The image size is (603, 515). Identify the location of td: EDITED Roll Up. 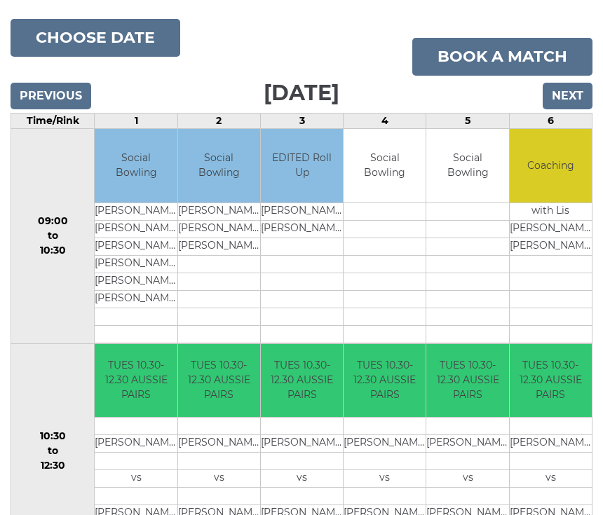
(302, 165).